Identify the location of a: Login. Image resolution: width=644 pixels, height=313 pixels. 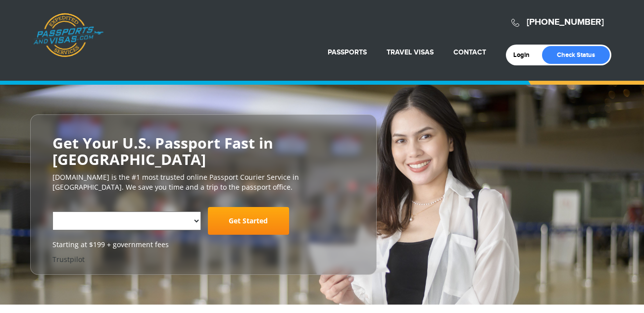
(525, 55).